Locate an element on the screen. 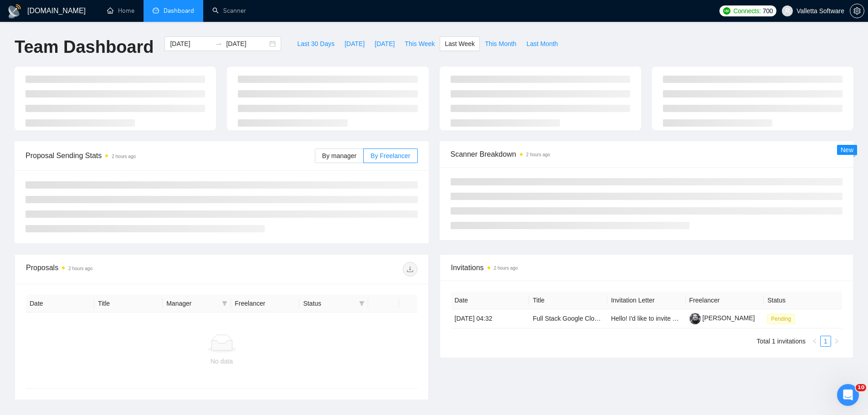 Image resolution: width=868 pixels, height=415 pixels. span: user is located at coordinates (787, 11).